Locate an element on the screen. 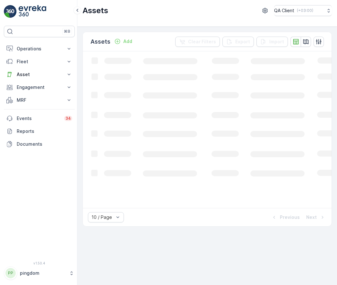 The width and height of the screenshot is (337, 285). button: Clear Filters is located at coordinates (197, 42).